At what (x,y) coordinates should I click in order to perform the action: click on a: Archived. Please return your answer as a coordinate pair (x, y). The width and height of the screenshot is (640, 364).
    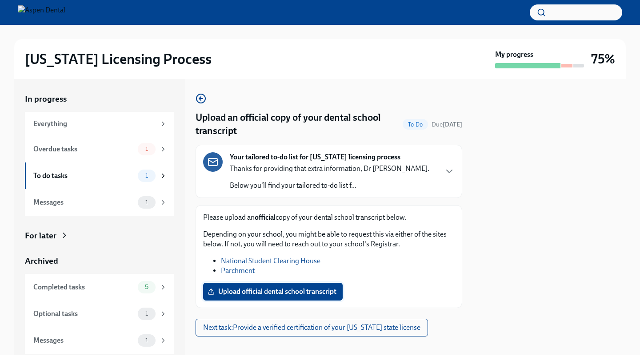
    Looking at the image, I should click on (100, 261).